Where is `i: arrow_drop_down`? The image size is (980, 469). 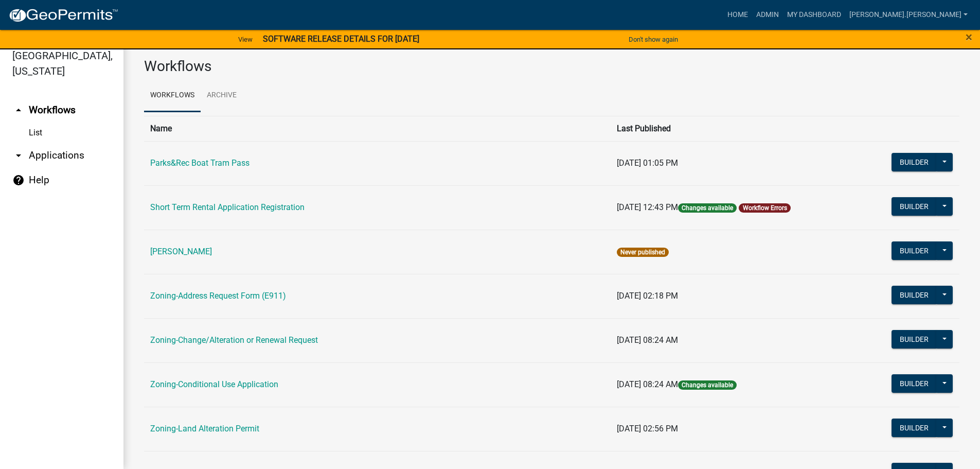
i: arrow_drop_down is located at coordinates (18, 156).